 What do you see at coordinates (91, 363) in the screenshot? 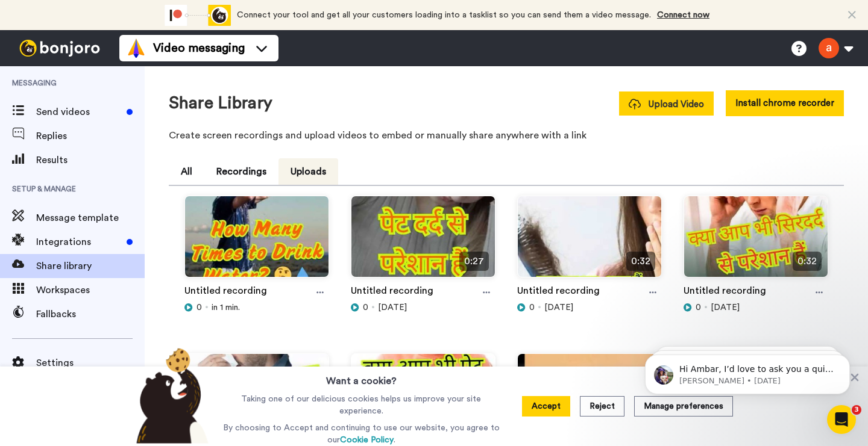
I see `span: Settings` at bounding box center [91, 363].